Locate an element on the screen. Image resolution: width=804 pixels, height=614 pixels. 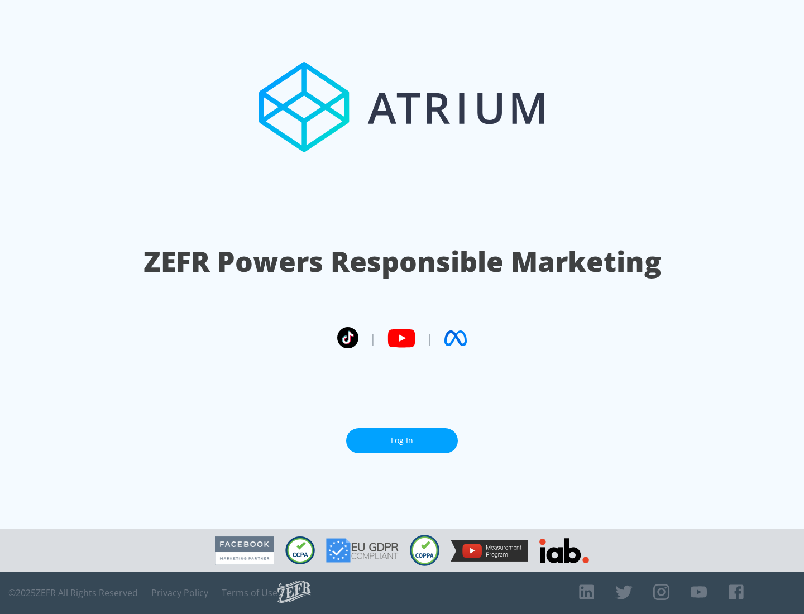
a: Log In is located at coordinates (402, 441).